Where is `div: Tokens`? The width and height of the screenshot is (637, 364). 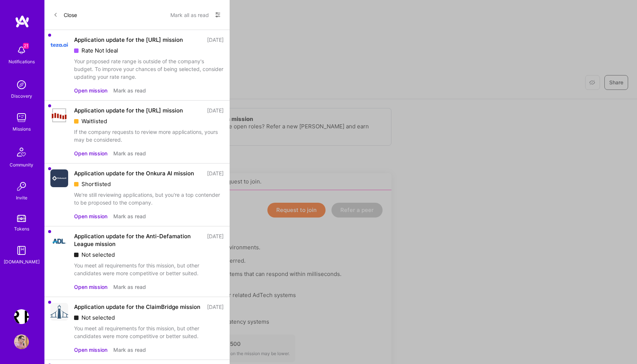 div: Tokens is located at coordinates (21, 229).